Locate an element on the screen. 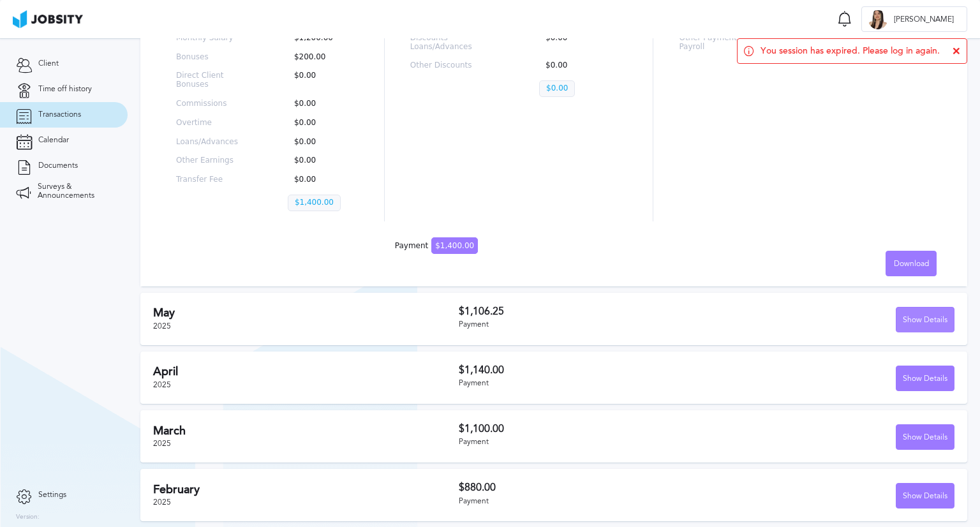 The width and height of the screenshot is (980, 527). p: Loans/Advances is located at coordinates (212, 142).